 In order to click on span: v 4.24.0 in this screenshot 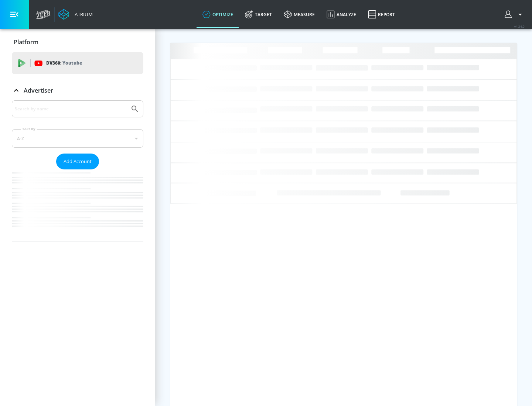, I will do `click(519, 26)`.